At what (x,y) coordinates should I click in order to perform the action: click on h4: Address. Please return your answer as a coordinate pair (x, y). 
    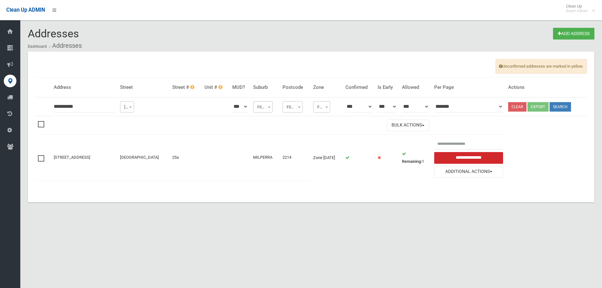
    Looking at the image, I should click on (84, 87).